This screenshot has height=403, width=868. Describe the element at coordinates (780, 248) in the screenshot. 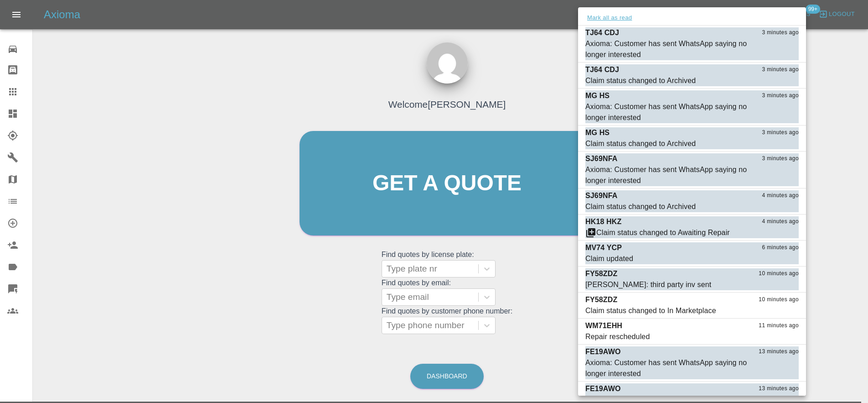

I see `span: 6 minutes ago` at that location.